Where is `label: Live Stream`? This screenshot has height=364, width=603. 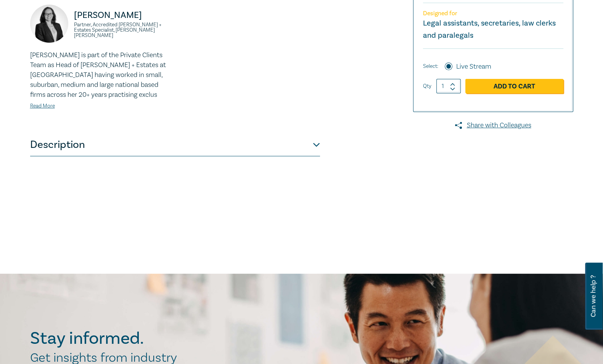 label: Live Stream is located at coordinates (473, 67).